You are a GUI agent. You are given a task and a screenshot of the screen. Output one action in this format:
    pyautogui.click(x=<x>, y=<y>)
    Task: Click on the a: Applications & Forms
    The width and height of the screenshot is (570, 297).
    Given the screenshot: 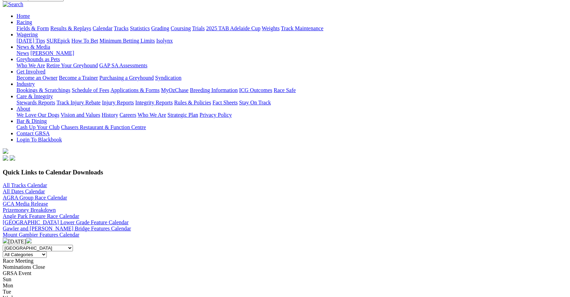 What is the action you would take?
    pyautogui.click(x=135, y=90)
    